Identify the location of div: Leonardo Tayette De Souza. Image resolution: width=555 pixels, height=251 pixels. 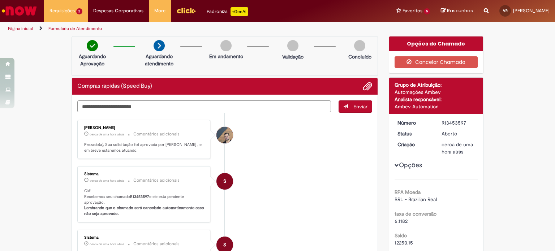
(225, 135).